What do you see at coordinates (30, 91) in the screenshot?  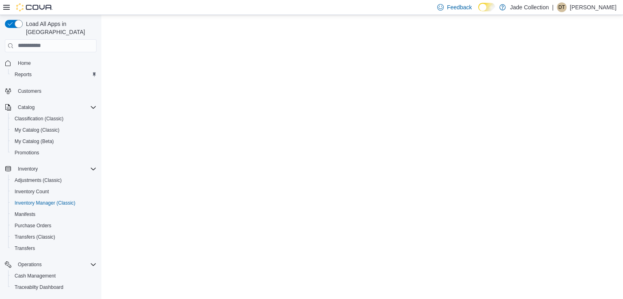 I see `a: Customers` at bounding box center [30, 91].